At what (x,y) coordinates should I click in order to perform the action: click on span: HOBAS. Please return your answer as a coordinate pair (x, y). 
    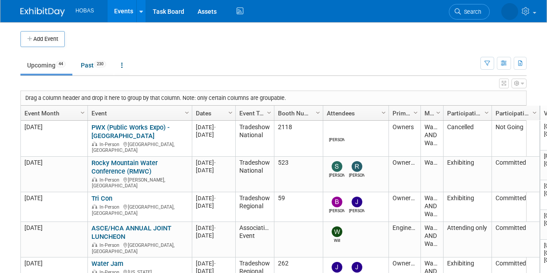
    Looking at the image, I should click on (85, 11).